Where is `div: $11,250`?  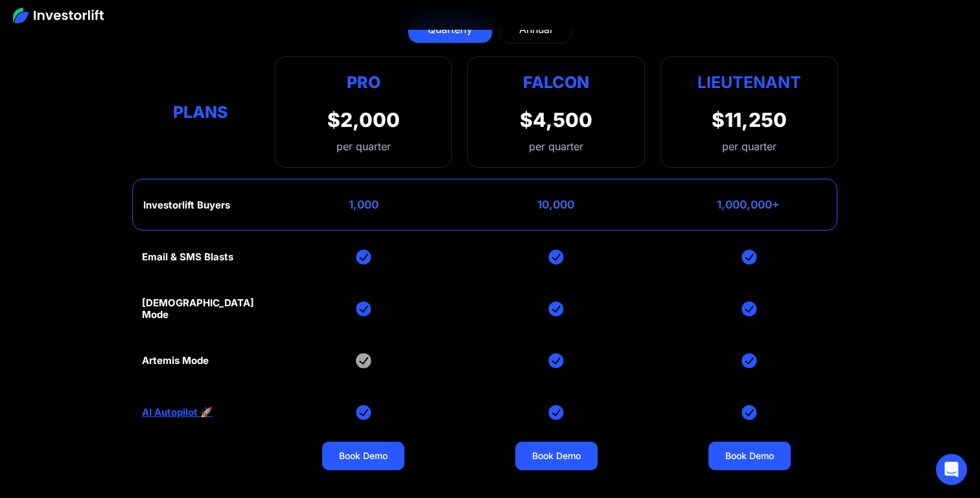 div: $11,250 is located at coordinates (749, 120).